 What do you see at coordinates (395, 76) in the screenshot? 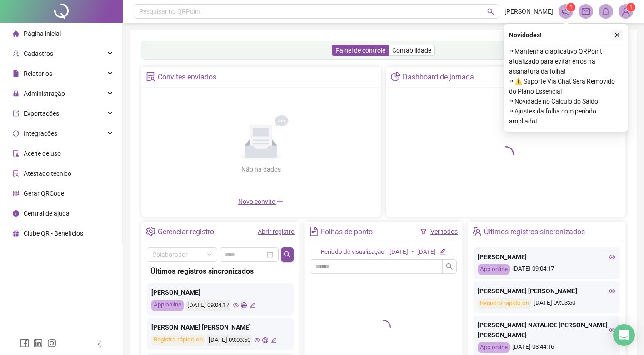
I see `span: pie-chart` at bounding box center [395, 76].